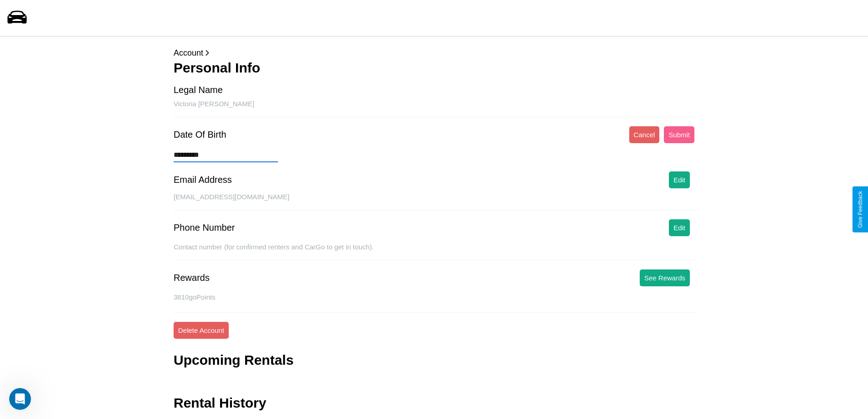 The width and height of the screenshot is (868, 419). What do you see at coordinates (234, 360) in the screenshot?
I see `h3: Upcoming Rentals` at bounding box center [234, 360].